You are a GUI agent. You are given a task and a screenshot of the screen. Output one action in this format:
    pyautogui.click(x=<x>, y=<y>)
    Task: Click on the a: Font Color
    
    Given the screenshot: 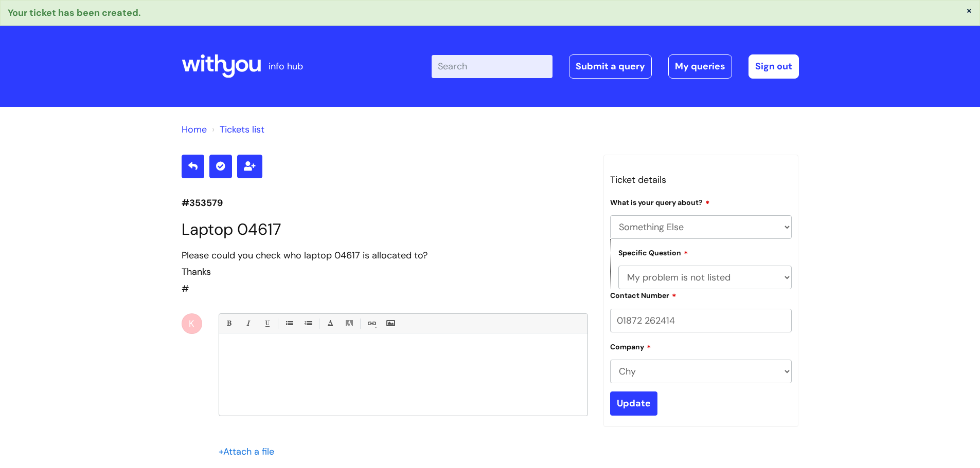 What is the action you would take?
    pyautogui.click(x=329, y=323)
    